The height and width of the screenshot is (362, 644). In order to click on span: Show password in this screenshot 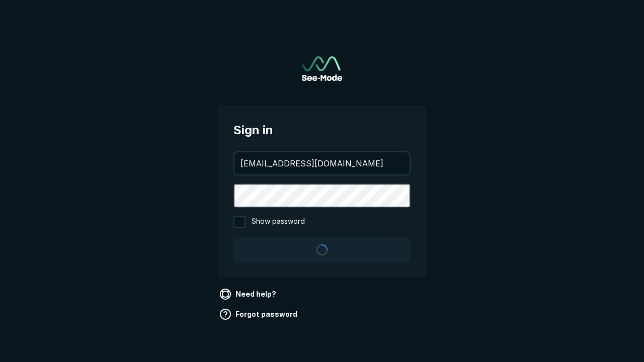, I will do `click(278, 222)`.